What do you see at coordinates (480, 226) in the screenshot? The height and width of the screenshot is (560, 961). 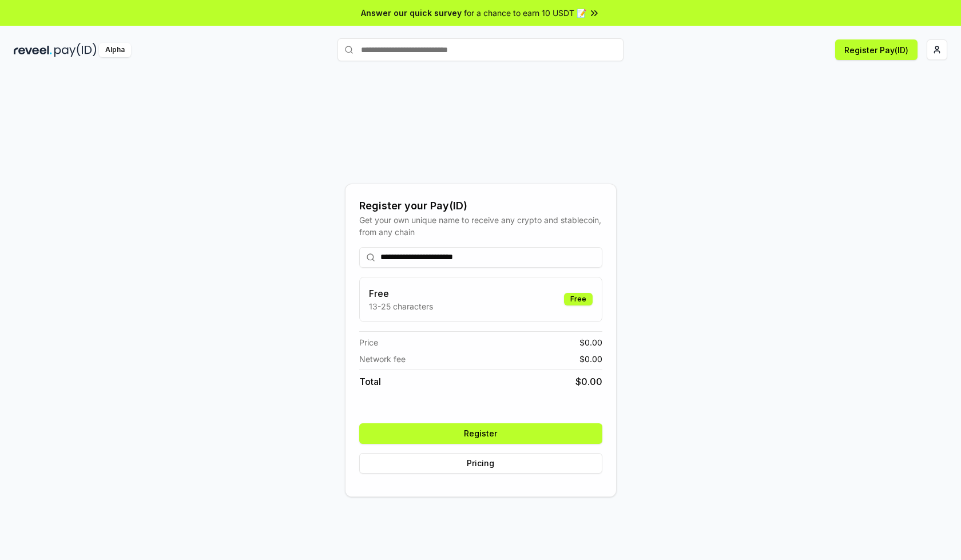 I see `div: Get your own unique name to receive any crypto and stablecoin, from any chain` at bounding box center [480, 226].